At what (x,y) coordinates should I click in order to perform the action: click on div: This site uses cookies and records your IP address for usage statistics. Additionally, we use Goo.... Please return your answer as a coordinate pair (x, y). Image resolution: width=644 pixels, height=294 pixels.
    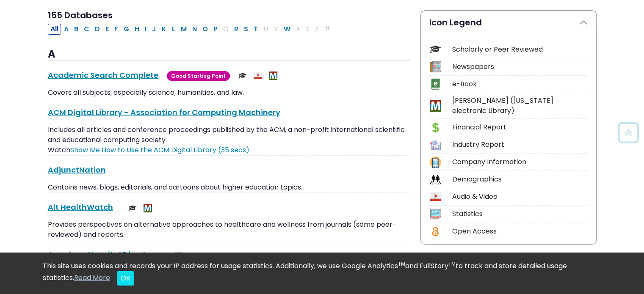
    Looking at the image, I should click on (322, 273).